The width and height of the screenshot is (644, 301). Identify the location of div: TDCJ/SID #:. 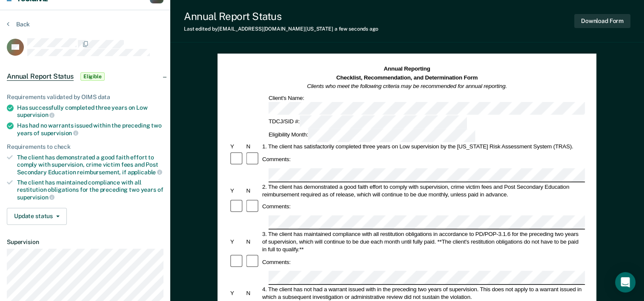
(368, 122).